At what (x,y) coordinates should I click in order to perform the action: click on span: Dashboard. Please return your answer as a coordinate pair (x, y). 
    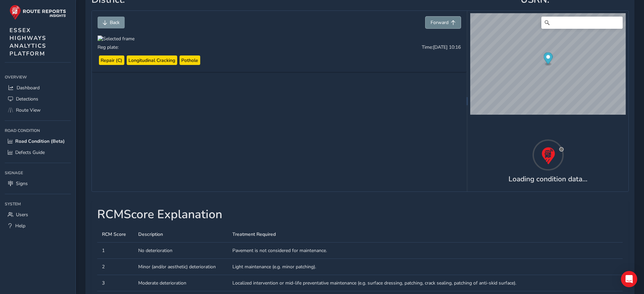
    Looking at the image, I should click on (28, 88).